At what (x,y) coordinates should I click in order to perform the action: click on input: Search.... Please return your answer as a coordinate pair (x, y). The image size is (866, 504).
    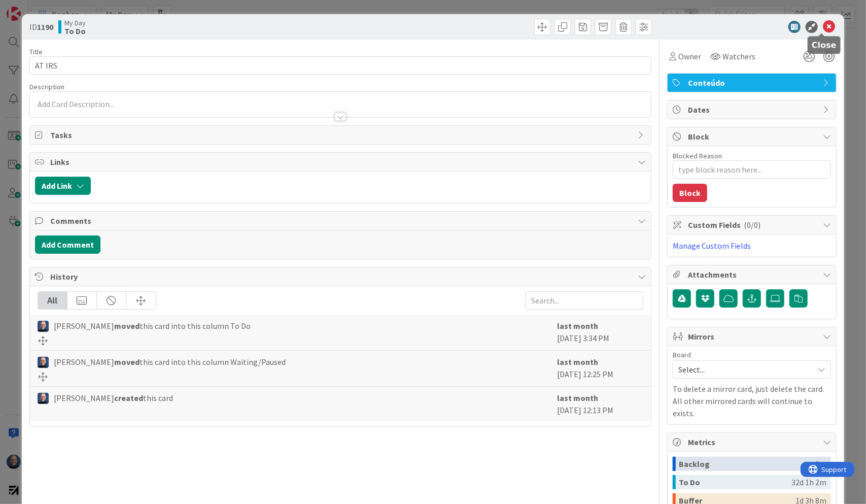
    Looking at the image, I should click on (584, 300).